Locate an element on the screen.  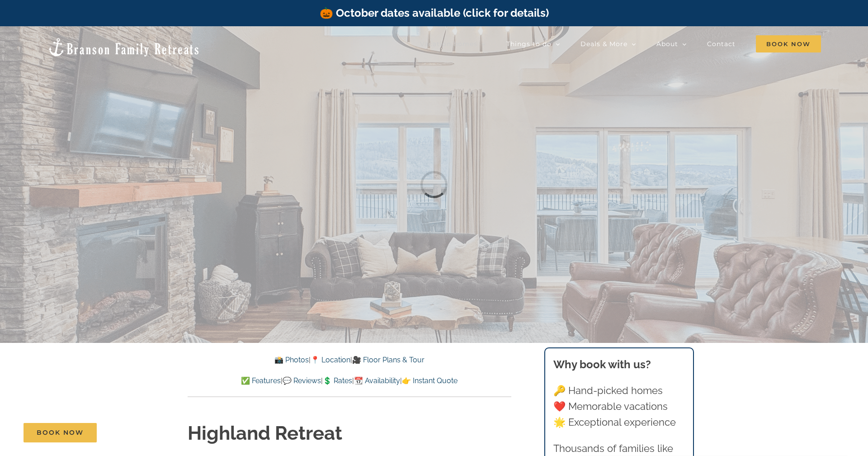
span: Deals & More is located at coordinates (604, 44).